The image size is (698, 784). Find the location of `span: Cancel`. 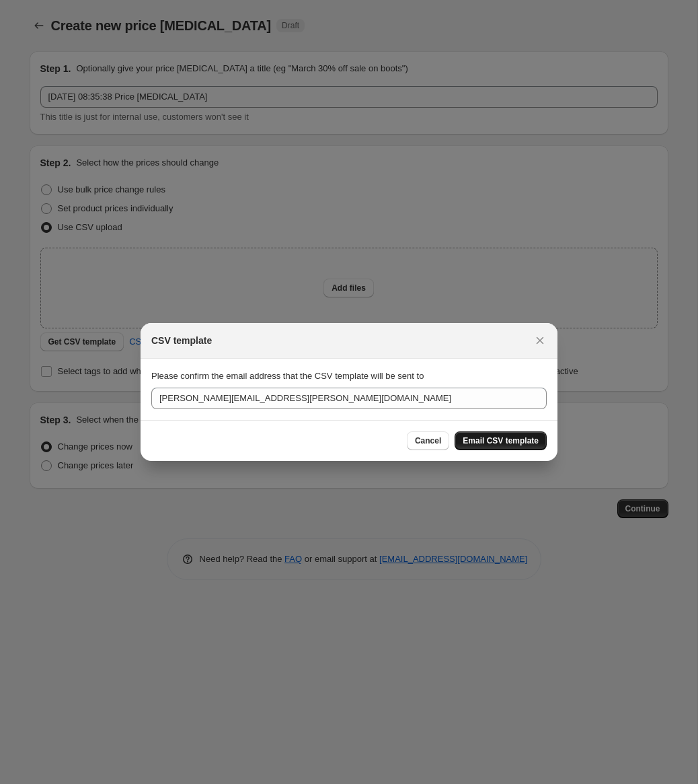

span: Cancel is located at coordinates (428, 441).